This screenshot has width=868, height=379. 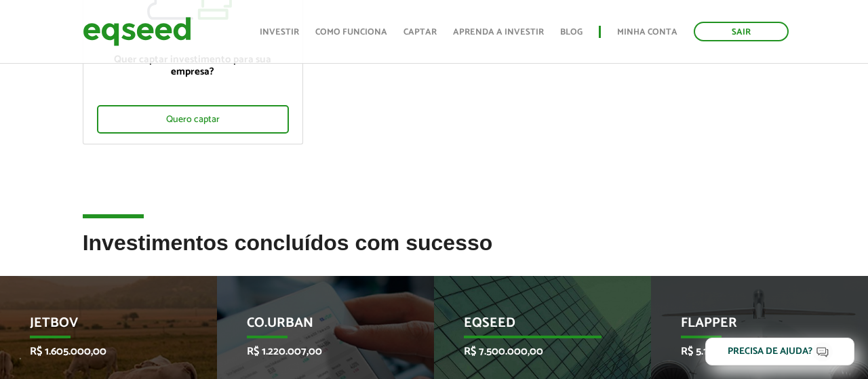 I want to click on div: Quero captar, so click(x=193, y=120).